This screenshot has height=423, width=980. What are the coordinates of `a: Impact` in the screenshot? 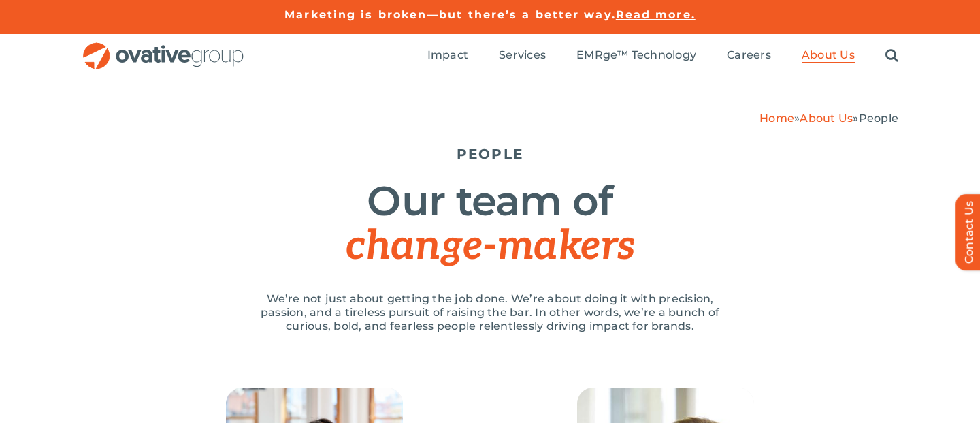 It's located at (448, 56).